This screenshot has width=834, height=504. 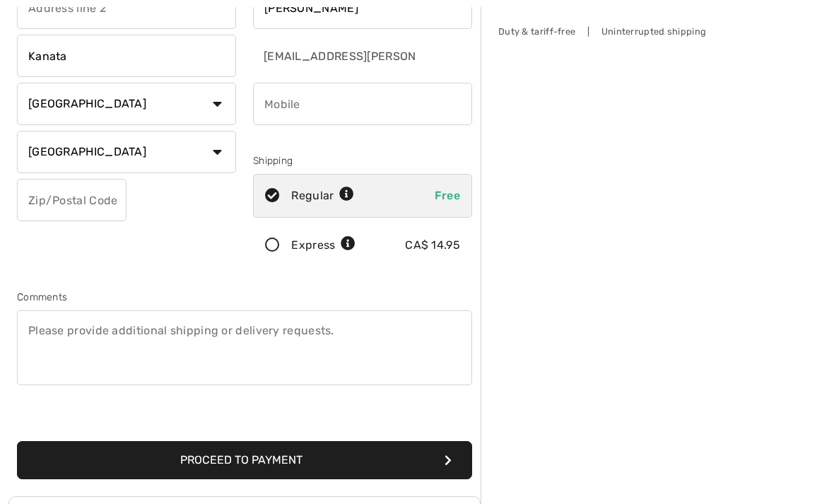 I want to click on div: Express, so click(x=323, y=245).